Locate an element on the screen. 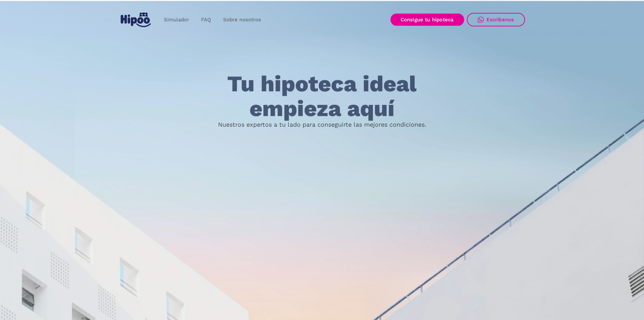 The height and width of the screenshot is (320, 644). a: Escríbenos is located at coordinates (496, 20).